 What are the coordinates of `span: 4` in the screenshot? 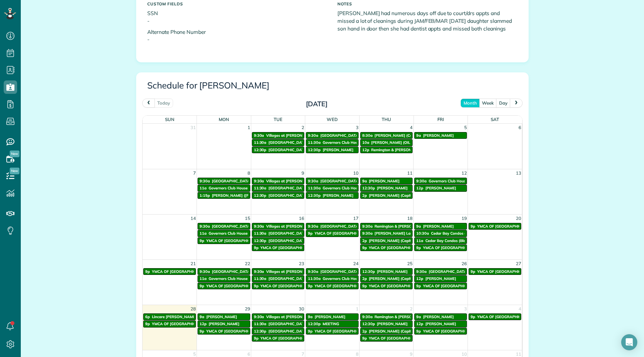 It's located at (520, 309).